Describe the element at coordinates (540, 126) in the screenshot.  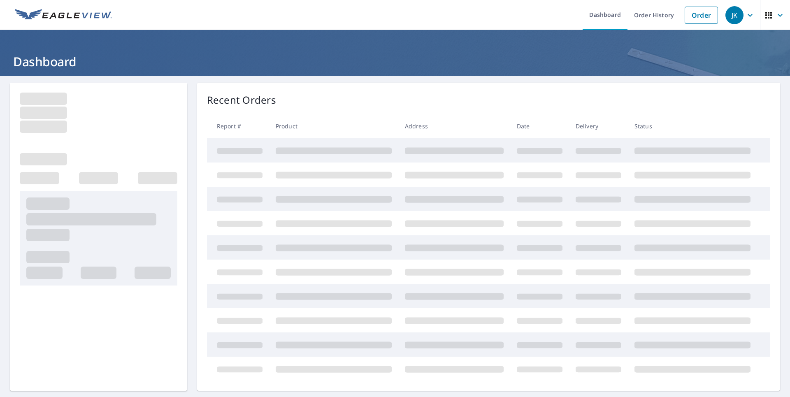
I see `th: Date` at that location.